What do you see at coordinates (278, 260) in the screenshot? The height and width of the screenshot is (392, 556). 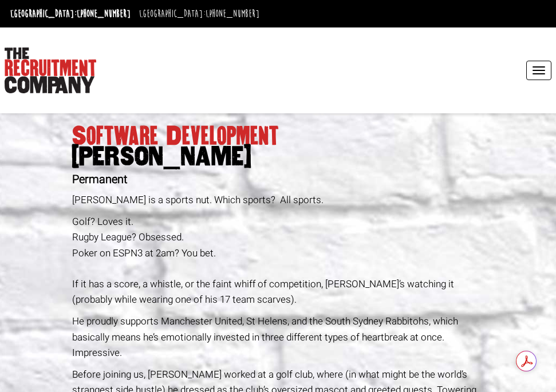 I see `p: Golf? Loves it. Rugby League? Obsessed. Poker on ESPN3 at 2am? You bet. If it has a score, a whis...` at bounding box center [278, 260].